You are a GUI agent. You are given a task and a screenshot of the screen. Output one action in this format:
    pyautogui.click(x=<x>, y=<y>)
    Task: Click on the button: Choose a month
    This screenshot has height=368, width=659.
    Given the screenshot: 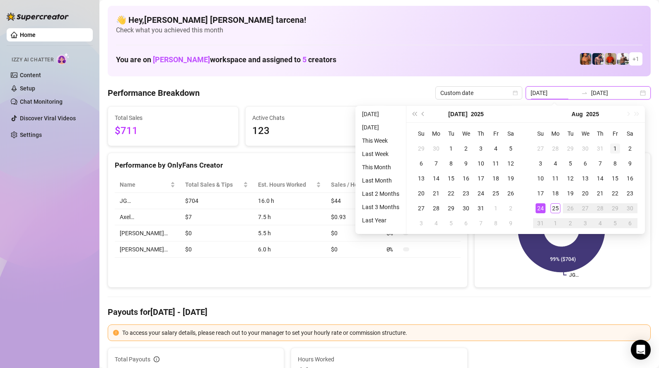 What is the action you would take?
    pyautogui.click(x=577, y=114)
    